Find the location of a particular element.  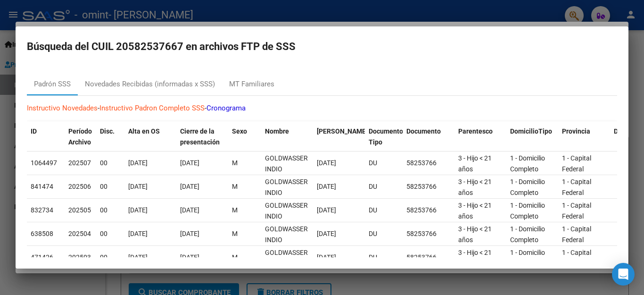

div: MT Familiares is located at coordinates (252, 84).